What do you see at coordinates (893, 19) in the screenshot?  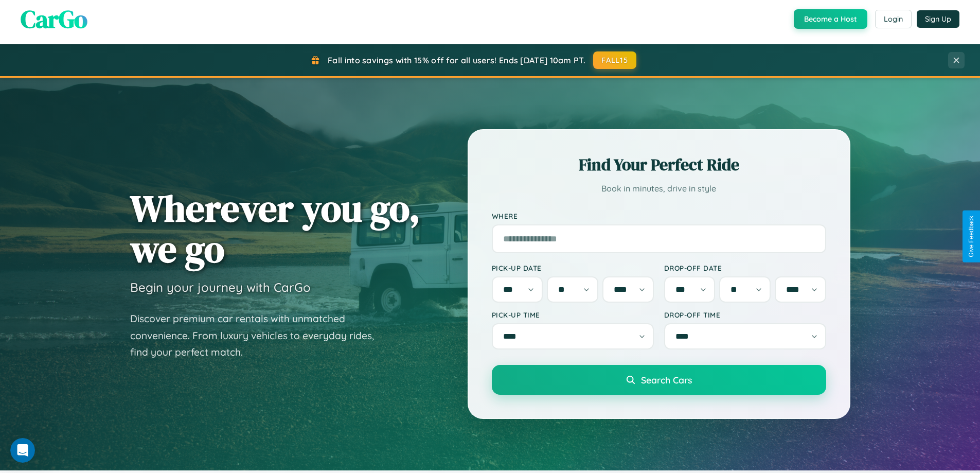 I see `button: Login` at bounding box center [893, 19].